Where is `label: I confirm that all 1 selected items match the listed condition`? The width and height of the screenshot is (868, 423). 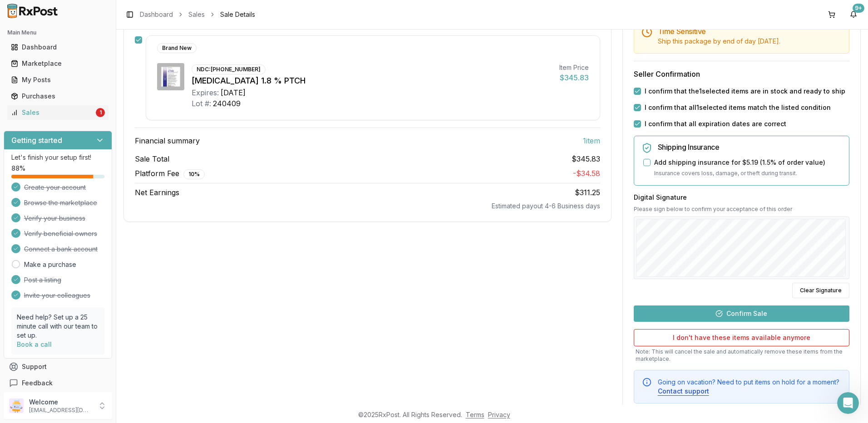 label: I confirm that all 1 selected items match the listed condition is located at coordinates (737, 108).